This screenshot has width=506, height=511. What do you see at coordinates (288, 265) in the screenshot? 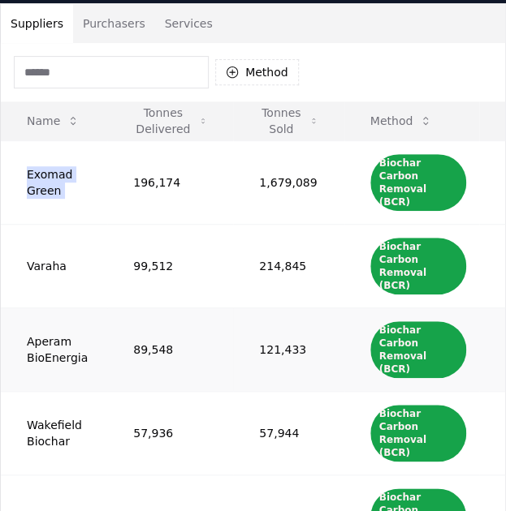
I see `td: 214,845` at bounding box center [288, 265].